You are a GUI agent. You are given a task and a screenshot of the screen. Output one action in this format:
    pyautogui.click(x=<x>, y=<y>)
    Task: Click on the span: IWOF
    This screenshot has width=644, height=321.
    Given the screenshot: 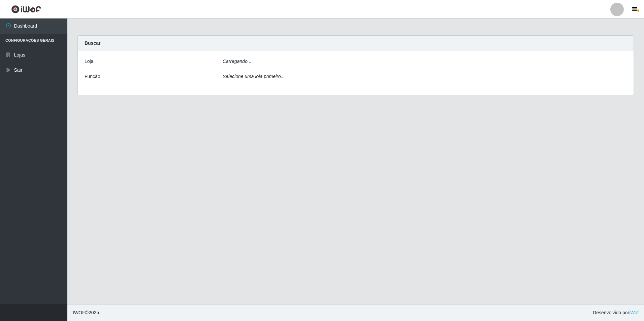 What is the action you would take?
    pyautogui.click(x=79, y=312)
    